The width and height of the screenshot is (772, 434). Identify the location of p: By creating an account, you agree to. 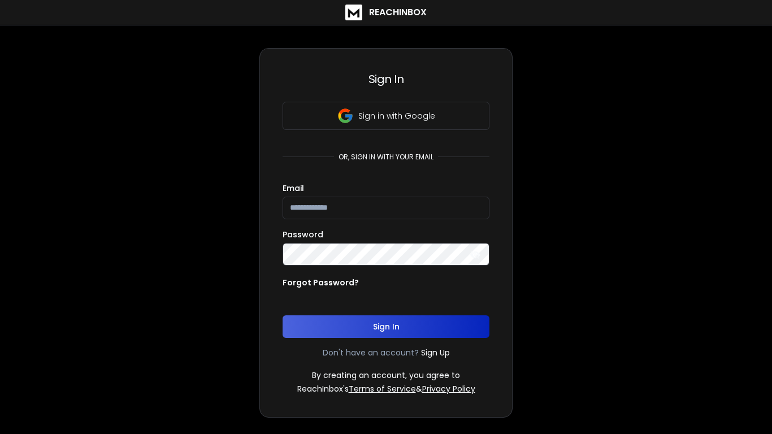
(386, 375).